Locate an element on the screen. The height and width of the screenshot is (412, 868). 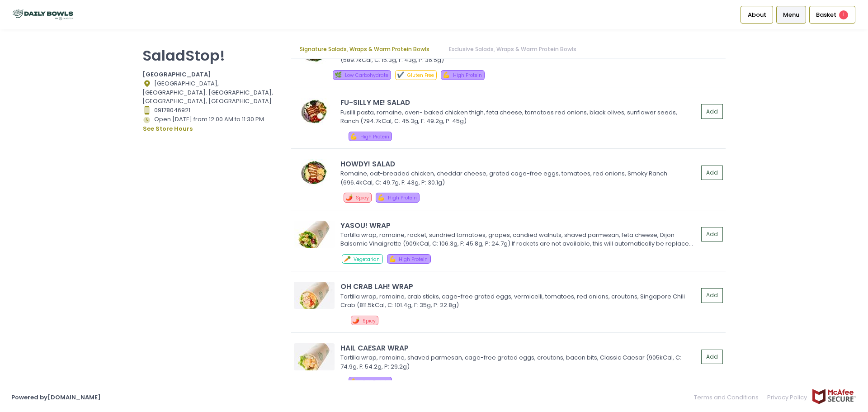
span: Menu is located at coordinates (791, 15).